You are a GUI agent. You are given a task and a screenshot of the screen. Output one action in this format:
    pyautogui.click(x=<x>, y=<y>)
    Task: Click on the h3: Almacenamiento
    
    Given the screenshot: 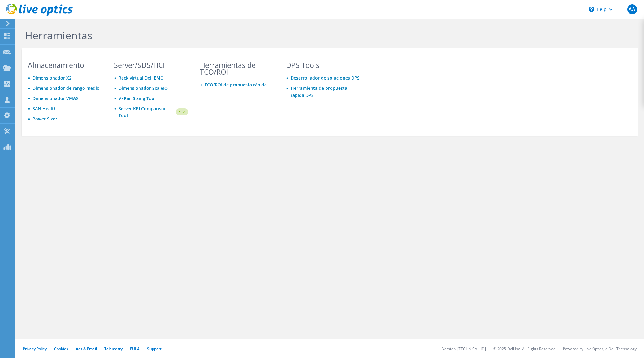 What is the action you would take?
    pyautogui.click(x=65, y=65)
    